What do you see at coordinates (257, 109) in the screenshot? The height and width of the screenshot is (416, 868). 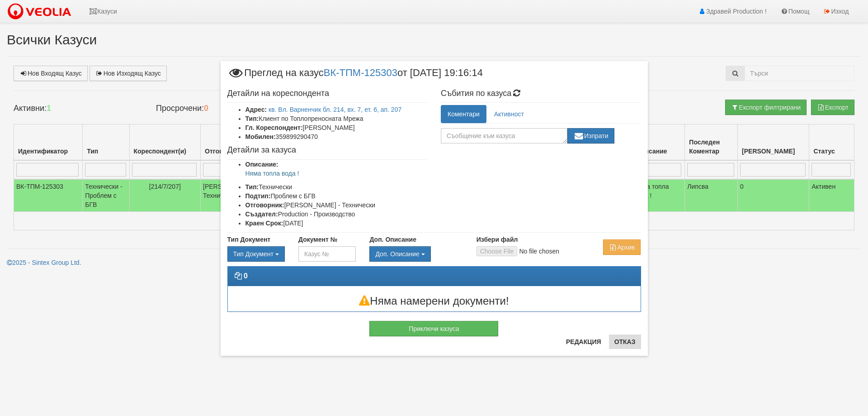 I see `b: Адрес:` at bounding box center [257, 109].